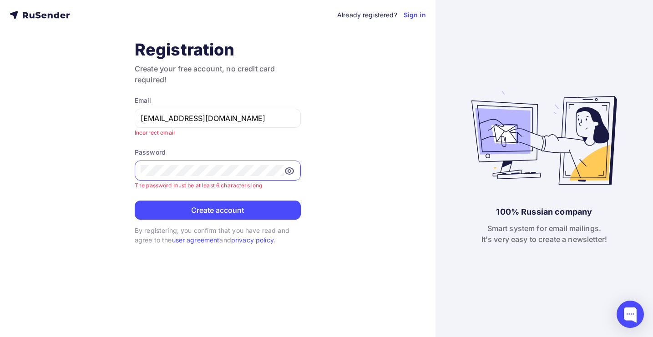 The height and width of the screenshot is (337, 653). I want to click on a: user agreement, so click(196, 240).